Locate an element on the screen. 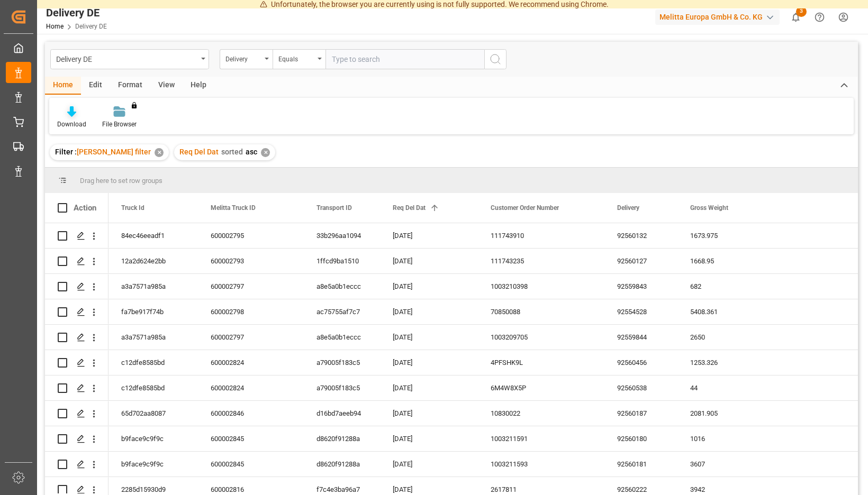 This screenshot has width=868, height=495. div: 92560538 is located at coordinates (641, 388).